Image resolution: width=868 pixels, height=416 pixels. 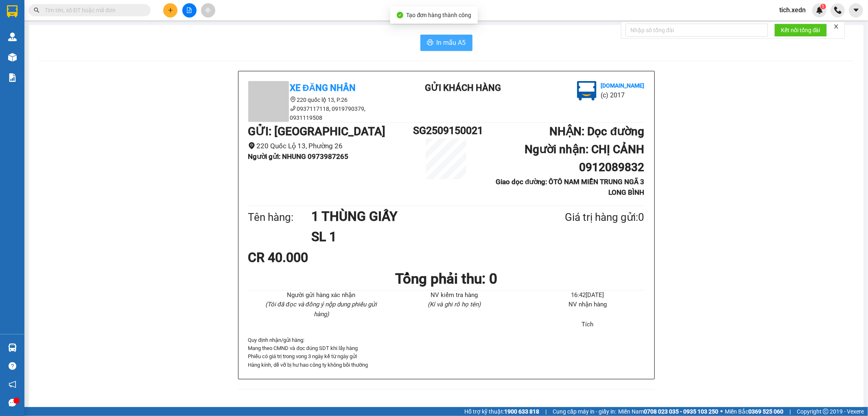 I want to click on b: Giao dọc đường: ÔTÔ NAM MIỀN TRUNG NGÃ 3 LONG BÌNH, so click(x=569, y=187).